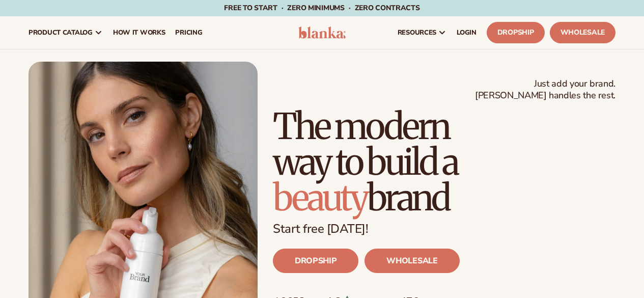  I want to click on a: LOGIN, so click(466, 33).